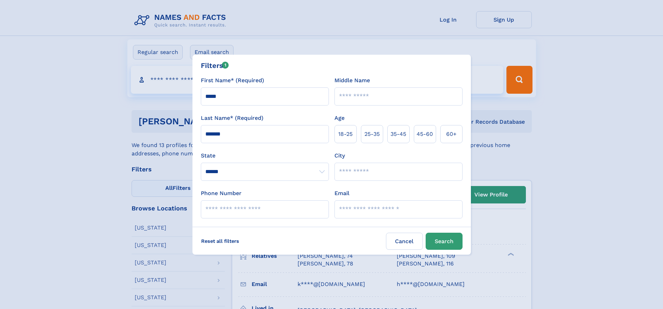 This screenshot has height=309, width=663. Describe the element at coordinates (339, 118) in the screenshot. I see `label: Age` at that location.